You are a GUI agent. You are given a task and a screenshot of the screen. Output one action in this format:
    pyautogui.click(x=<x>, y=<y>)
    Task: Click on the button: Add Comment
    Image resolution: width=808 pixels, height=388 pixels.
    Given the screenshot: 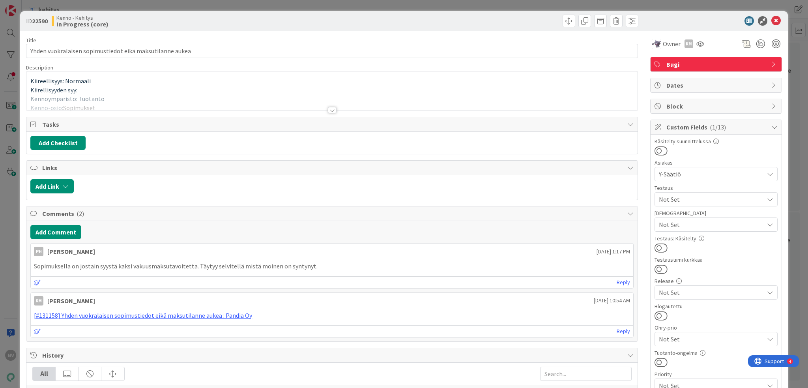 What is the action you would take?
    pyautogui.click(x=56, y=232)
    